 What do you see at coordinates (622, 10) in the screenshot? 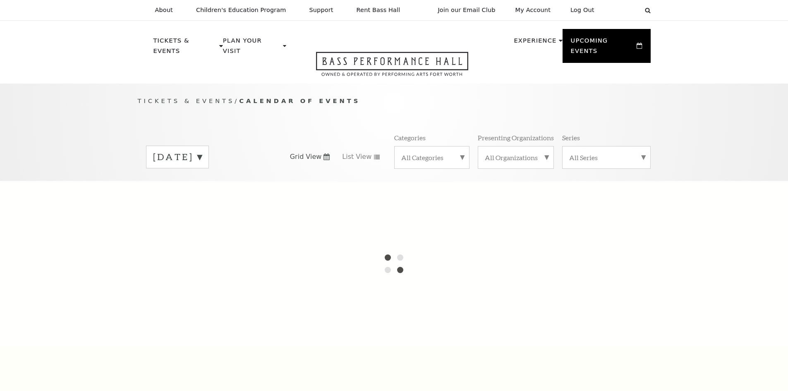
I see `select: Select:` at bounding box center [622, 10].